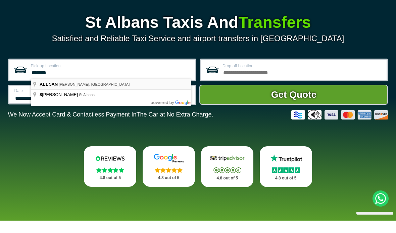  What do you see at coordinates (41, 95) in the screenshot?
I see `span: 8` at bounding box center [41, 95].